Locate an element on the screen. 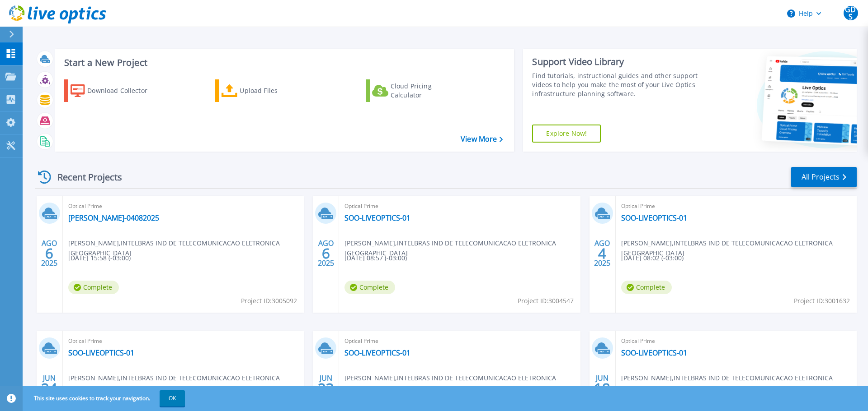 This screenshot has width=868, height=411. span: This site uses cookies to track your navigation. is located at coordinates (104, 399).